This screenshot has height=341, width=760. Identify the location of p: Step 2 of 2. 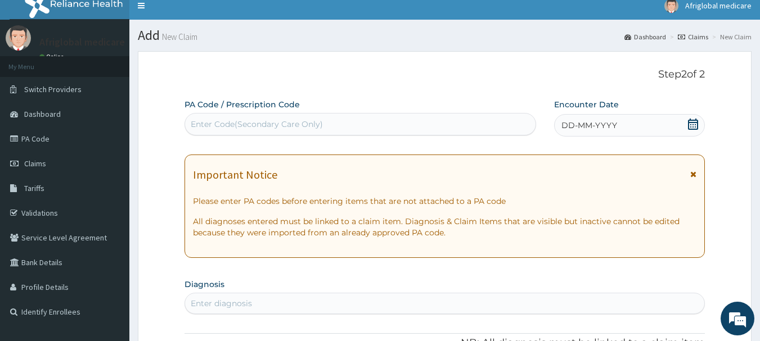
(445, 75).